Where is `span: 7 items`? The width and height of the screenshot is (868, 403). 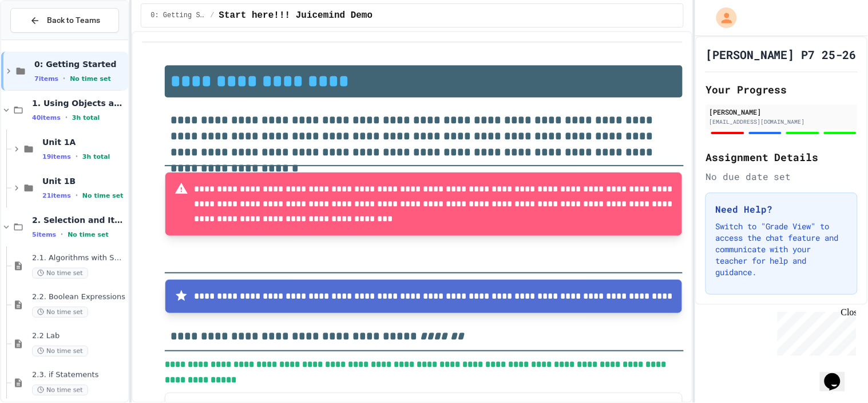
span: 7 items is located at coordinates (46, 78).